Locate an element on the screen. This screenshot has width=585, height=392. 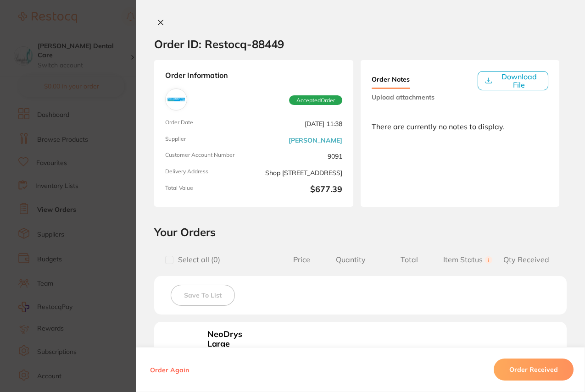
img: Adam Dental is located at coordinates (176, 100).